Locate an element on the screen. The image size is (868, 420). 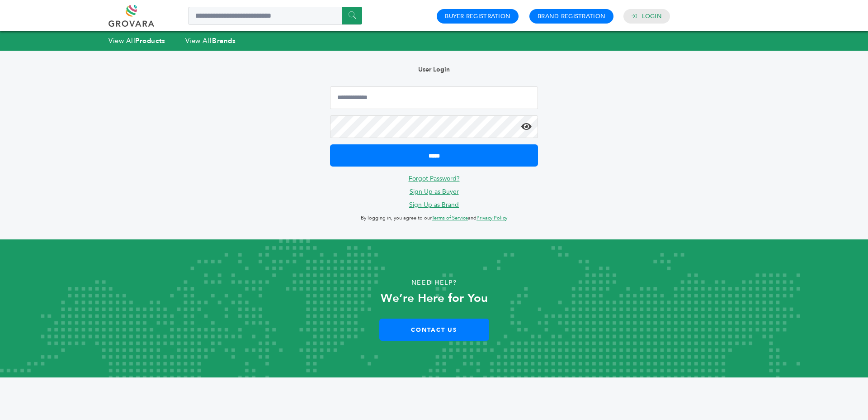
strong: Brands is located at coordinates (224, 40).